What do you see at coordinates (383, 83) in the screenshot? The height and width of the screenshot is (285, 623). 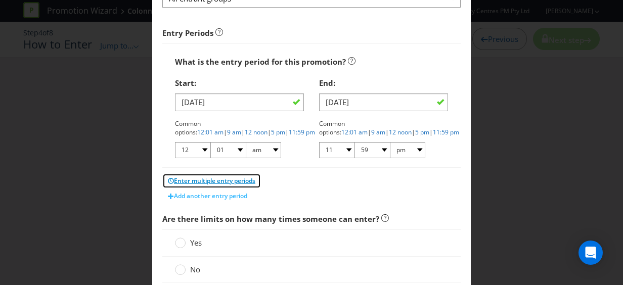 I see `div: End:` at bounding box center [383, 83].